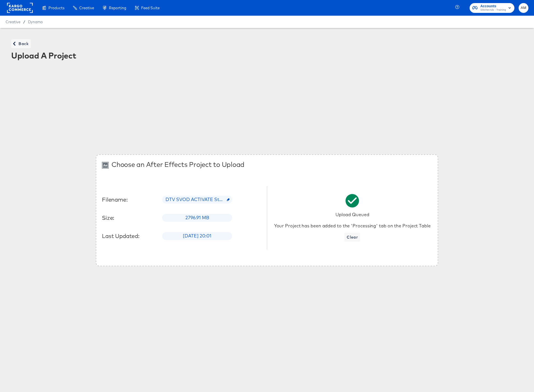  What do you see at coordinates (352, 237) in the screenshot?
I see `span: Clear` at bounding box center [352, 237].